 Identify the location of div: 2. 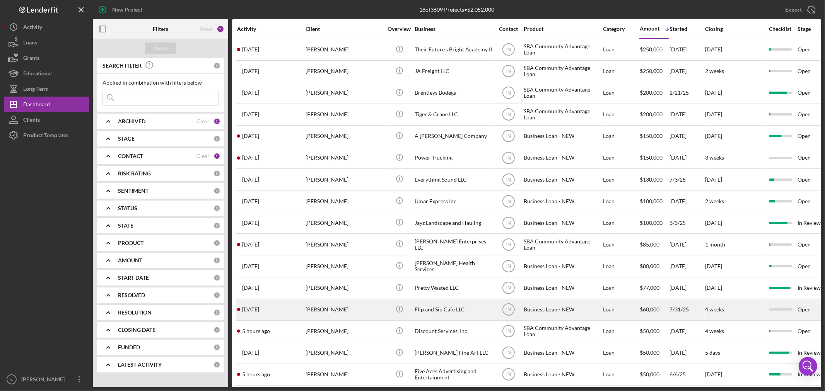
(220, 29).